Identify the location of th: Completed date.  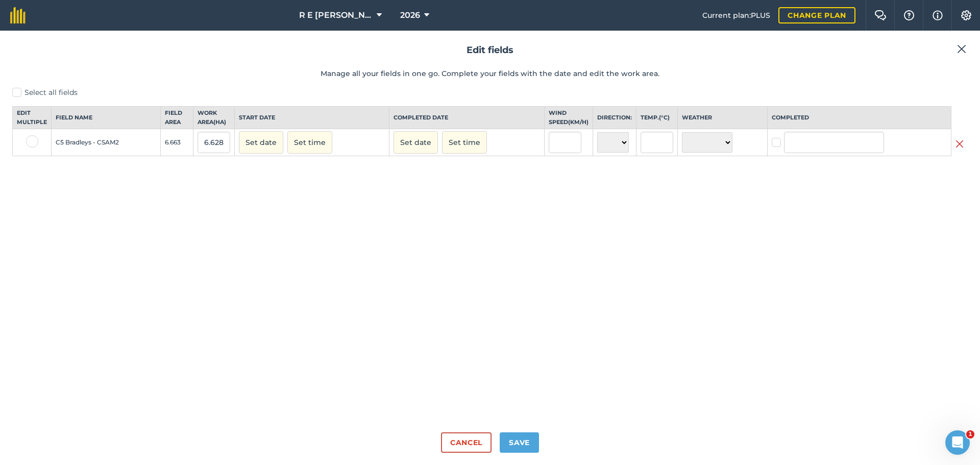
(466, 118).